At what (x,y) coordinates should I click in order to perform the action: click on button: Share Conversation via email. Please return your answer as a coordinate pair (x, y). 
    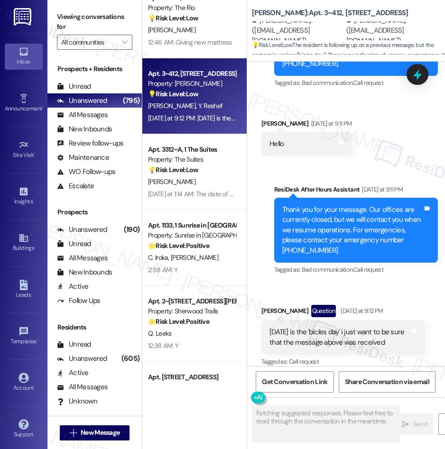
    Looking at the image, I should click on (387, 382).